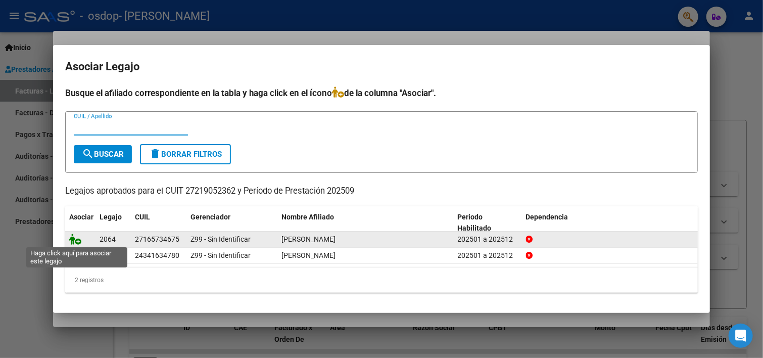 The width and height of the screenshot is (763, 358). What do you see at coordinates (210, 217) in the screenshot?
I see `span: Gerenciador` at bounding box center [210, 217].